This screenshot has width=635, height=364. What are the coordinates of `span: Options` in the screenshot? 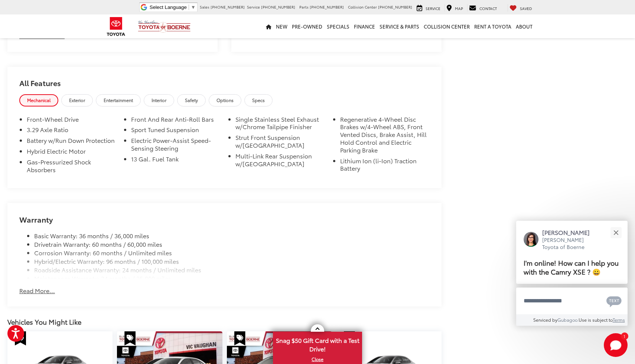 It's located at (225, 100).